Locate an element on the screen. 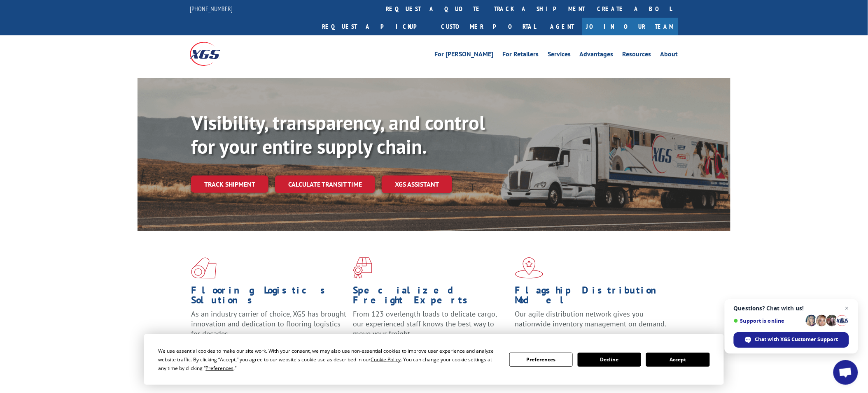 This screenshot has height=393, width=868. div: Cookie Consent Prompt is located at coordinates (434, 360).